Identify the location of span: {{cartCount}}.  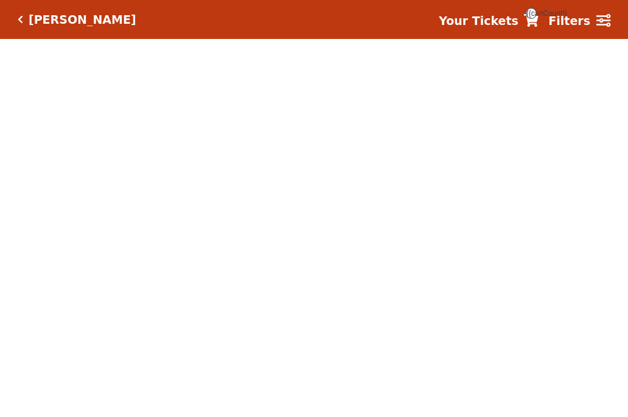
(532, 13).